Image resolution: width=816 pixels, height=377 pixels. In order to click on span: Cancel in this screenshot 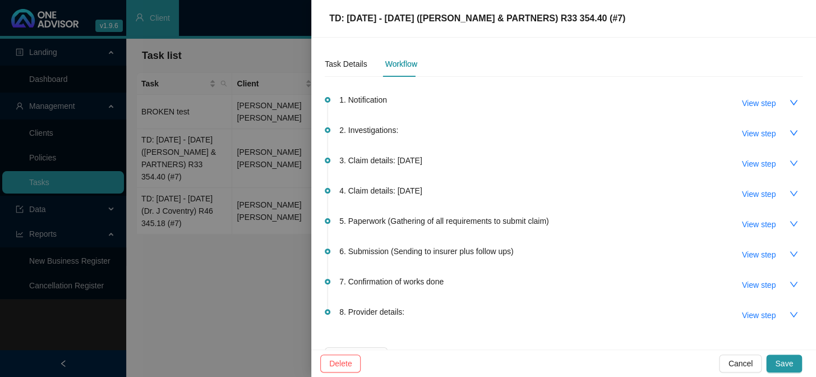, I will do `click(740, 363)`.